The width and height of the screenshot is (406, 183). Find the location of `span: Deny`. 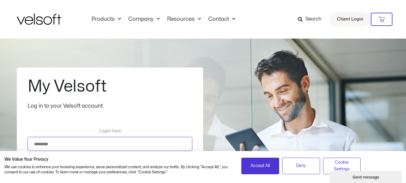

span: Deny is located at coordinates (301, 165).